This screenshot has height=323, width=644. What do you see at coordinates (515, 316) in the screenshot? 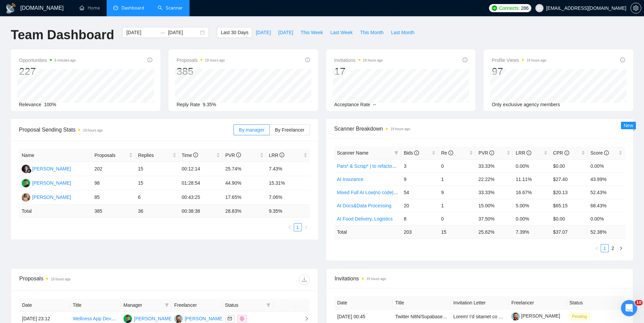
I see `img: c1-JWQDXWEy3CnA6sRtFzzU22paoDq5cZnWyBNc3HWqwvuW0qNnjm1CMP-YmbEEtPC` at bounding box center [515, 316].